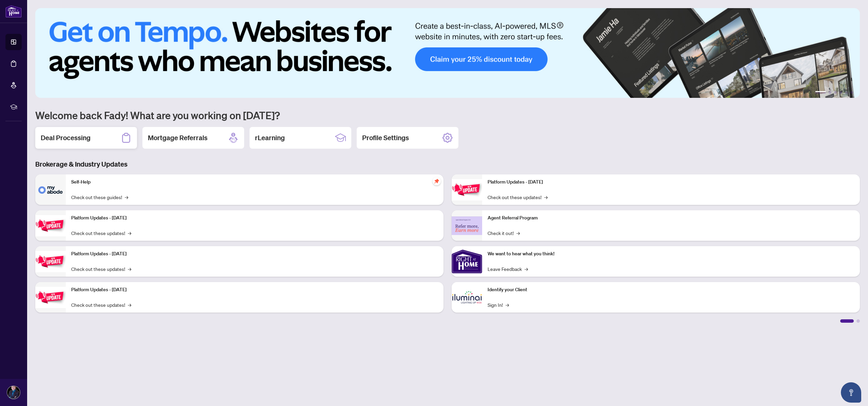 Image resolution: width=868 pixels, height=406 pixels. I want to click on img: Slide 0, so click(447, 53).